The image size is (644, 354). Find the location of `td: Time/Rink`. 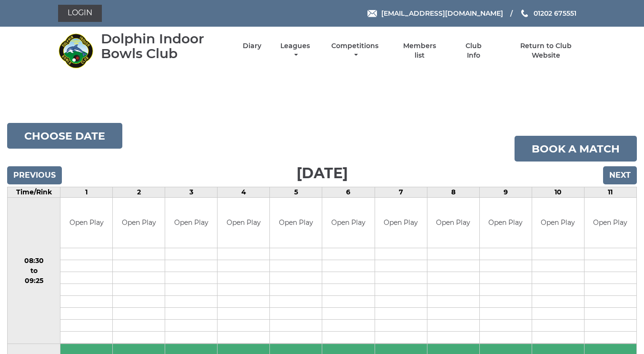

td: Time/Rink is located at coordinates (34, 192).